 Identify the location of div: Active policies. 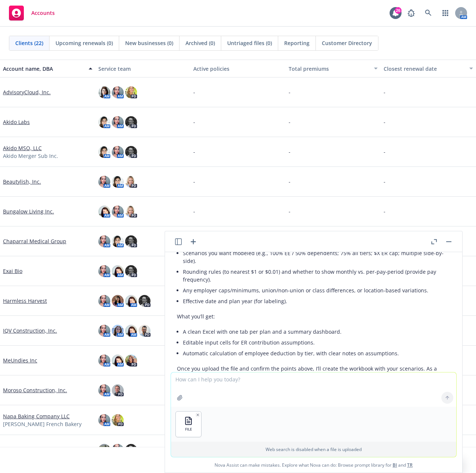
(238, 69).